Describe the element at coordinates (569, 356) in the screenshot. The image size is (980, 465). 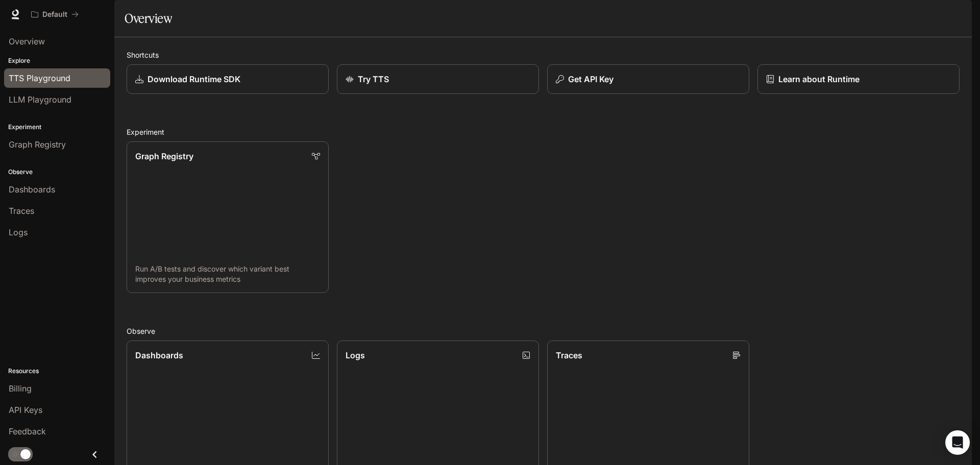
I see `p: Traces` at that location.